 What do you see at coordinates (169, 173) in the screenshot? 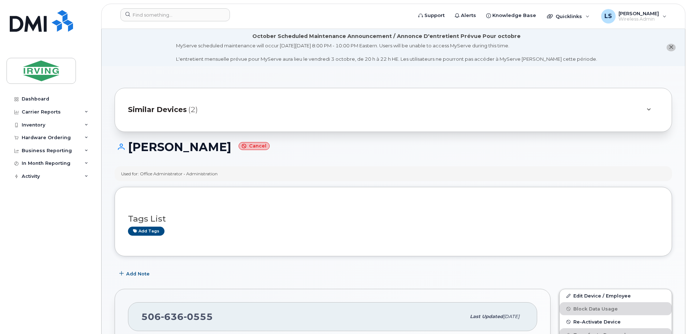
I see `div: Used for: Office Administrator • Administration` at bounding box center [169, 173].